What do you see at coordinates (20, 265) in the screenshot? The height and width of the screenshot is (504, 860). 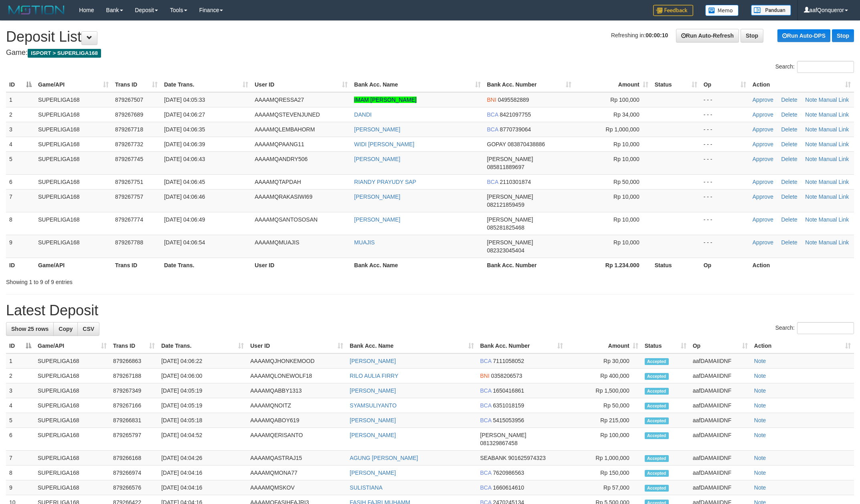 I see `th: ID` at bounding box center [20, 265].